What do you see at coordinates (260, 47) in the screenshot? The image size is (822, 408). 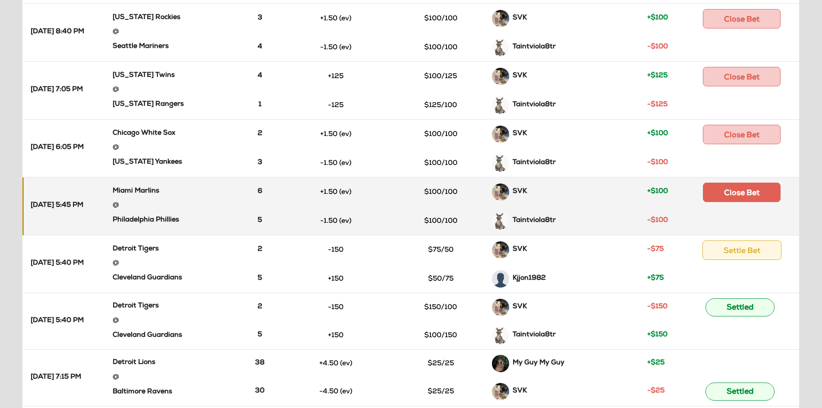 I see `strong: 4` at bounding box center [260, 47].